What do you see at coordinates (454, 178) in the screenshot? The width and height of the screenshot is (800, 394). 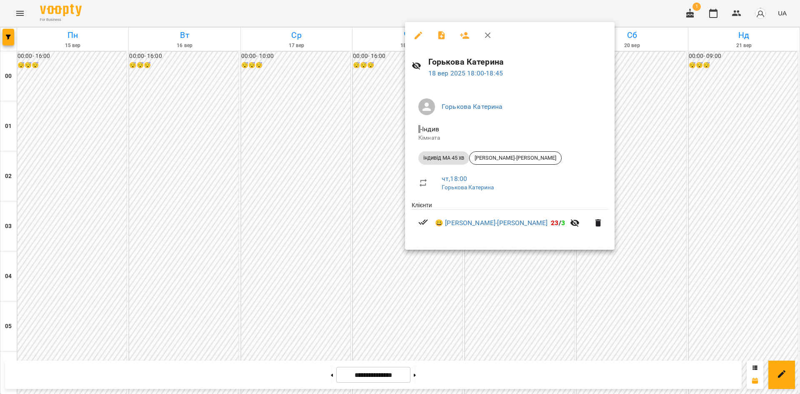 I see `a: чт , 18:00` at bounding box center [454, 178].